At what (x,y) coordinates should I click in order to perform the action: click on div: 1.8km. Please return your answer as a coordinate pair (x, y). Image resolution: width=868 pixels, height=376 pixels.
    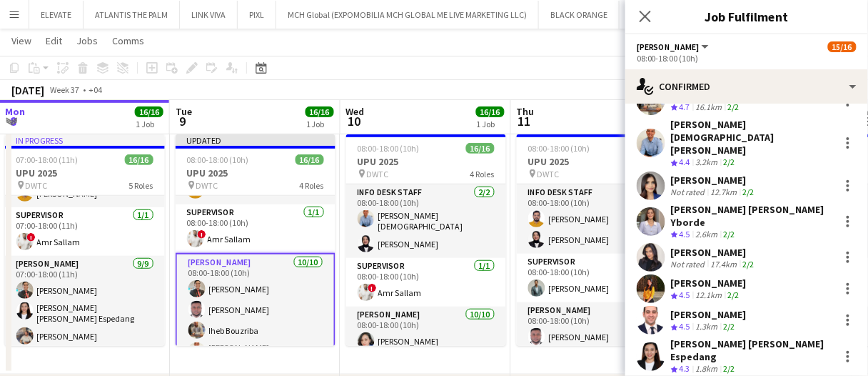
    Looking at the image, I should click on (706, 368).